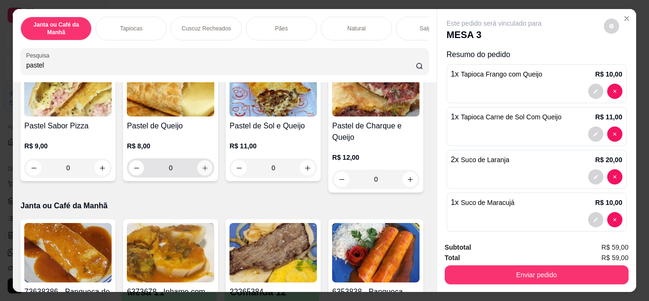 The height and width of the screenshot is (301, 649). What do you see at coordinates (536, 55) in the screenshot?
I see `p: Resumo do pedido` at bounding box center [536, 55].